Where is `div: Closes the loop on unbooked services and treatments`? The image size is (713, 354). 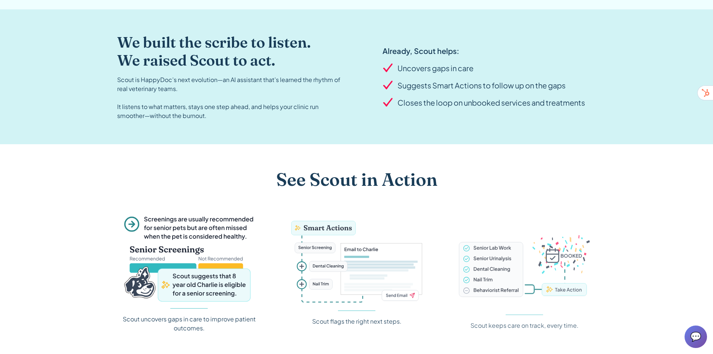
div: Closes the loop on unbooked services and treatments is located at coordinates (491, 103).